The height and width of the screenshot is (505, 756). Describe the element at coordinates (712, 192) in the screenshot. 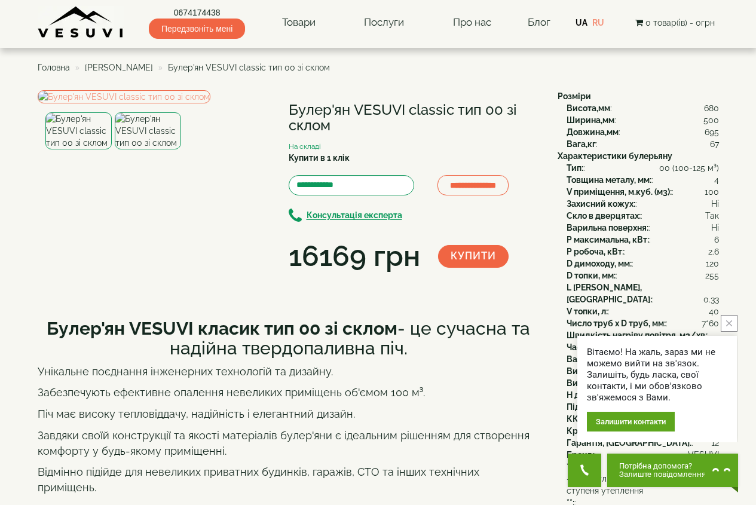

I see `span: 100` at that location.